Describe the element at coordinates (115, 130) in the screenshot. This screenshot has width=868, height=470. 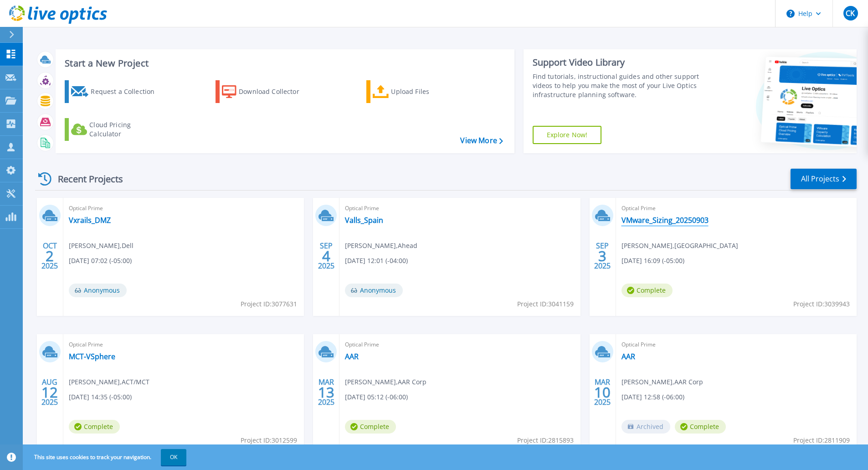
I see `a: Cloud Pricing Calculator` at that location.